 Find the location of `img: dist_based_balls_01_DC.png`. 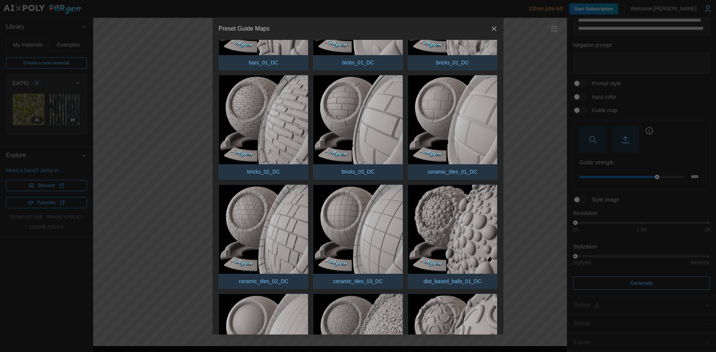

img: dist_based_balls_01_DC.png is located at coordinates (452, 229).